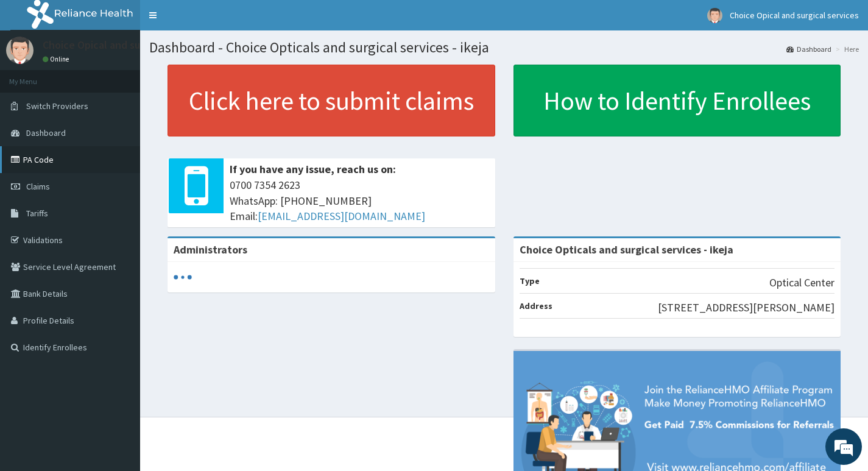 Image resolution: width=868 pixels, height=471 pixels. Describe the element at coordinates (626, 249) in the screenshot. I see `strong: Choice Opticals and surgical services - ikeja` at that location.